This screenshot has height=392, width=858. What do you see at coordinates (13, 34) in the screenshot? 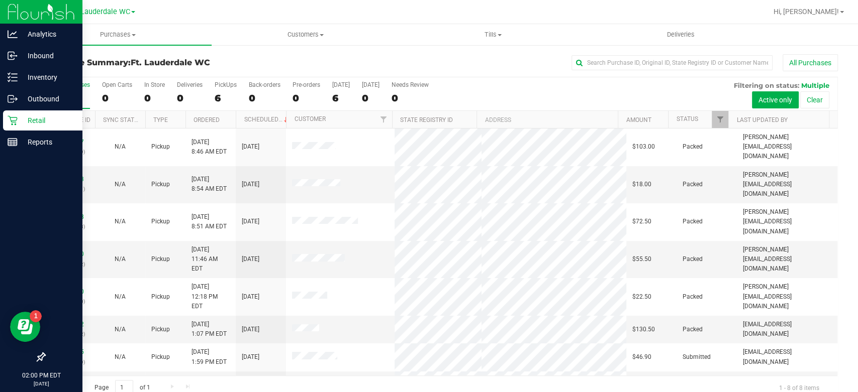
I see `inline-svg: Analytics` at bounding box center [13, 34].